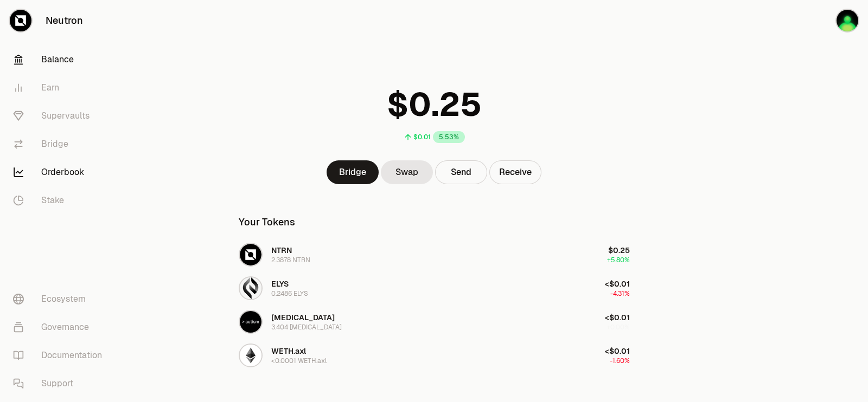 This screenshot has width=868, height=402. What do you see at coordinates (290, 294) in the screenshot?
I see `div: 0.2486 ELYS` at bounding box center [290, 294].